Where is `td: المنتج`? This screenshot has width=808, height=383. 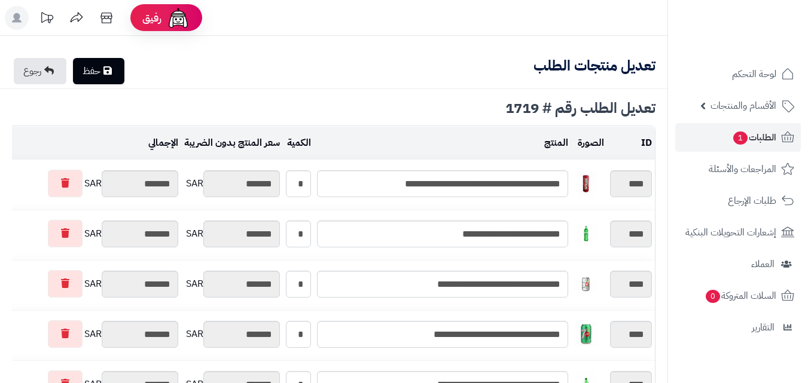
td: المنتج is located at coordinates (443, 143).